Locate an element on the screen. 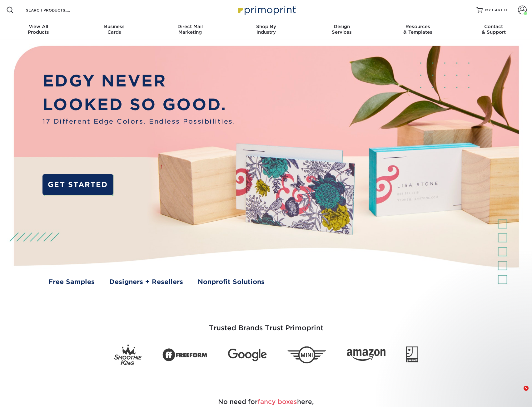 This screenshot has width=532, height=407. img: Primoprint is located at coordinates (266, 10).